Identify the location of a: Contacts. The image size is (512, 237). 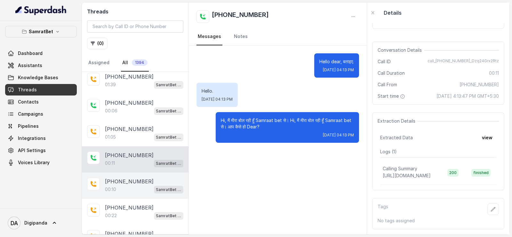
(41, 102).